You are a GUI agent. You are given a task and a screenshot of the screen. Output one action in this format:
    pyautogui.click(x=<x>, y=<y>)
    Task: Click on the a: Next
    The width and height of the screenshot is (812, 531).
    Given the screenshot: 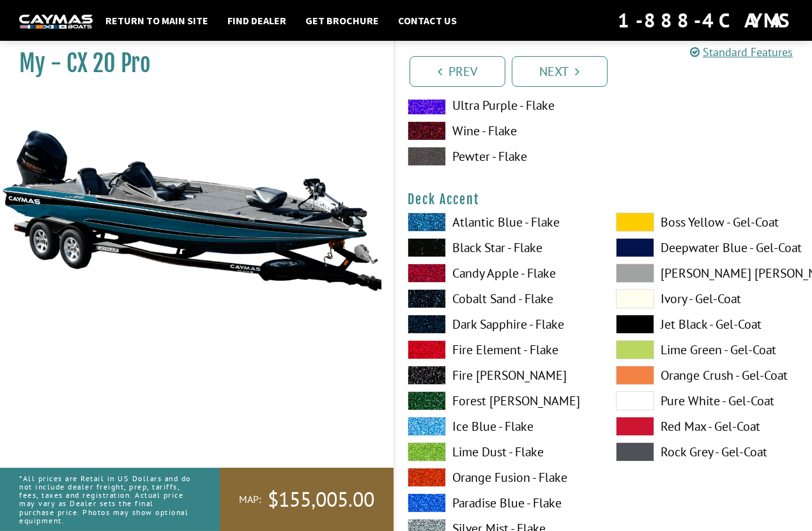 What is the action you would take?
    pyautogui.click(x=560, y=71)
    